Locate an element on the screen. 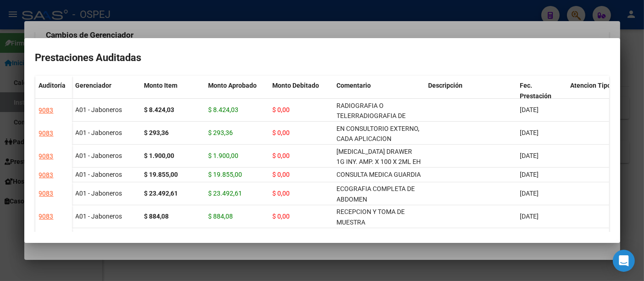  h2: Prestaciones Auditadas is located at coordinates (322, 58).